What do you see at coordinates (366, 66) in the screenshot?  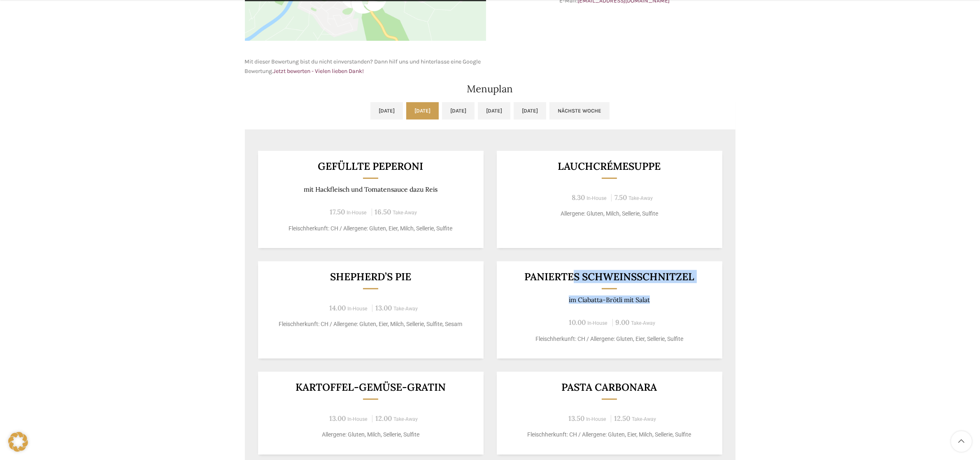 I see `p: Mit dieser Bewertung bist du nicht einverstanden? Dann hilf uns und hinterlasse eine Google Bewer...` at bounding box center [366, 66].